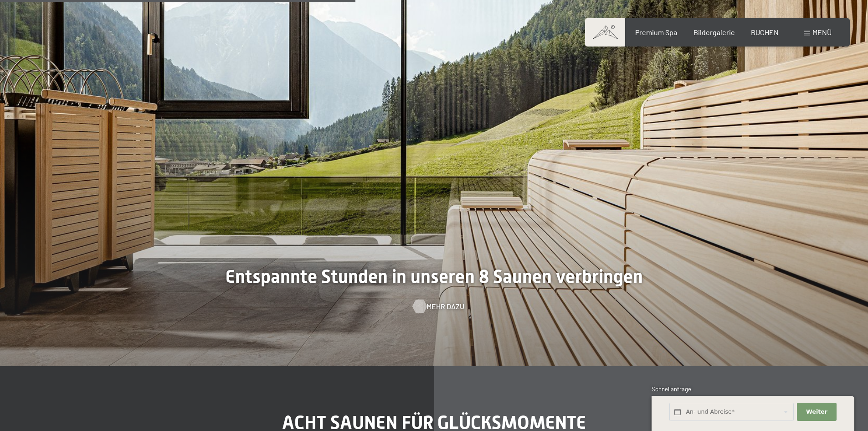 This screenshot has height=431, width=868. What do you see at coordinates (816, 412) in the screenshot?
I see `span: Weiter` at bounding box center [816, 412].